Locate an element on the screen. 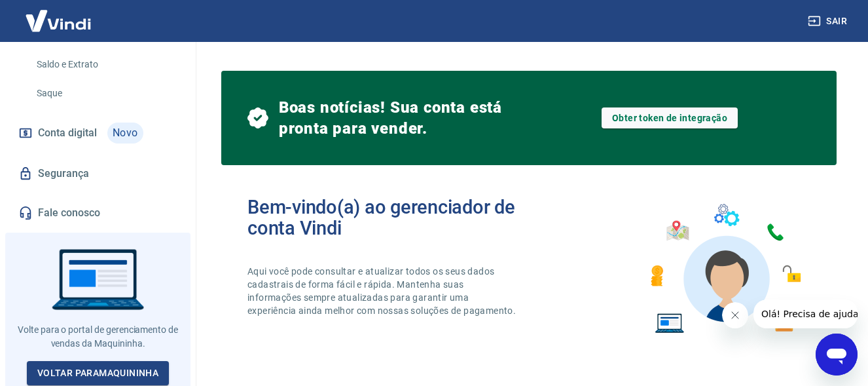  a: Voltar paraMaquininha is located at coordinates (98, 373).